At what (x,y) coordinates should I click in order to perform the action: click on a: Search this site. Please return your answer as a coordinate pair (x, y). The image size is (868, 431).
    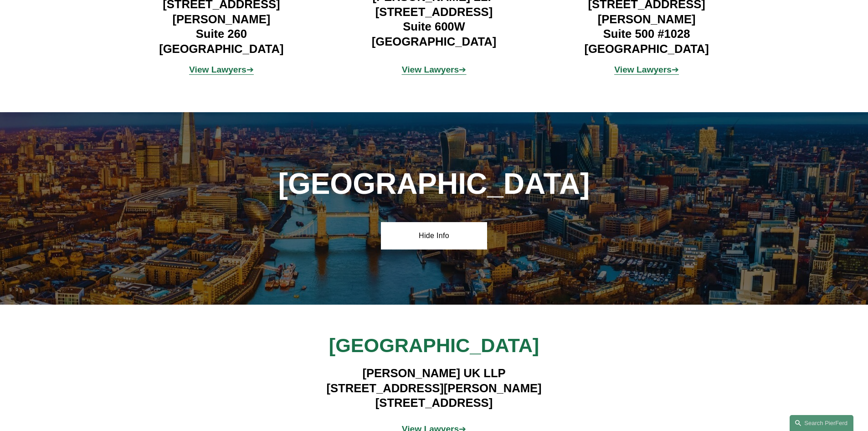
    Looking at the image, I should click on (822, 423).